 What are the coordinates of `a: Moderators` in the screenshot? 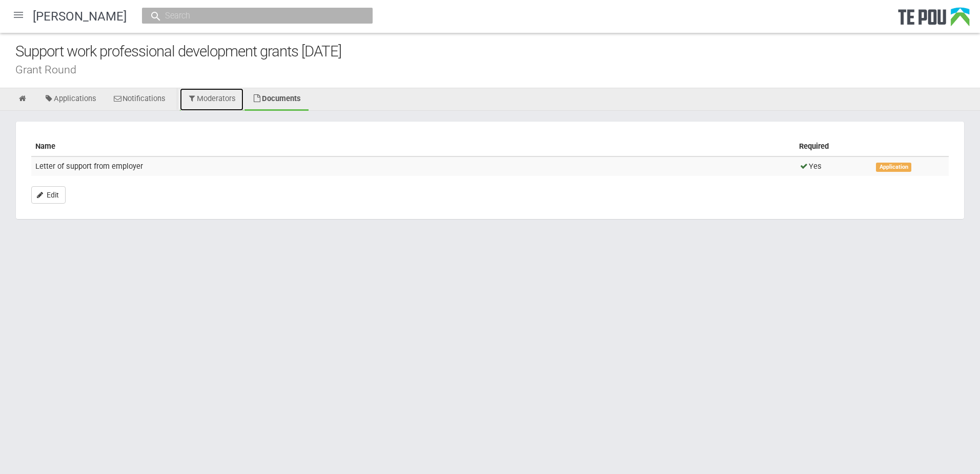 It's located at (212, 99).